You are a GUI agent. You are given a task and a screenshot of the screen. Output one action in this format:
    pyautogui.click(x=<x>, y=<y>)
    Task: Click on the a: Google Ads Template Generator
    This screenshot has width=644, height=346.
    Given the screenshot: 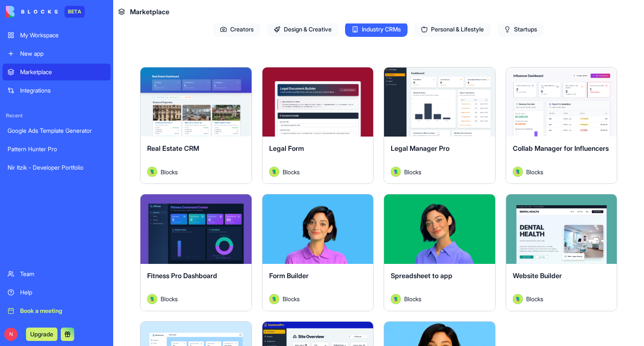 What is the action you would take?
    pyautogui.click(x=57, y=131)
    